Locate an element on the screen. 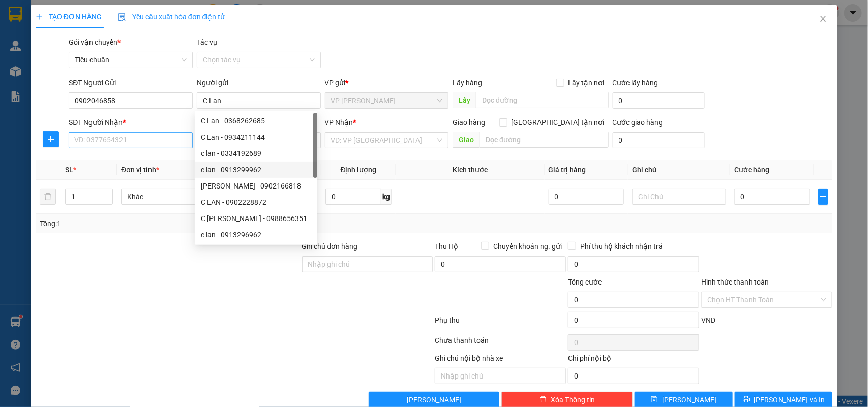 Image resolution: width=868 pixels, height=407 pixels. th: Ghi chú is located at coordinates (678, 169).